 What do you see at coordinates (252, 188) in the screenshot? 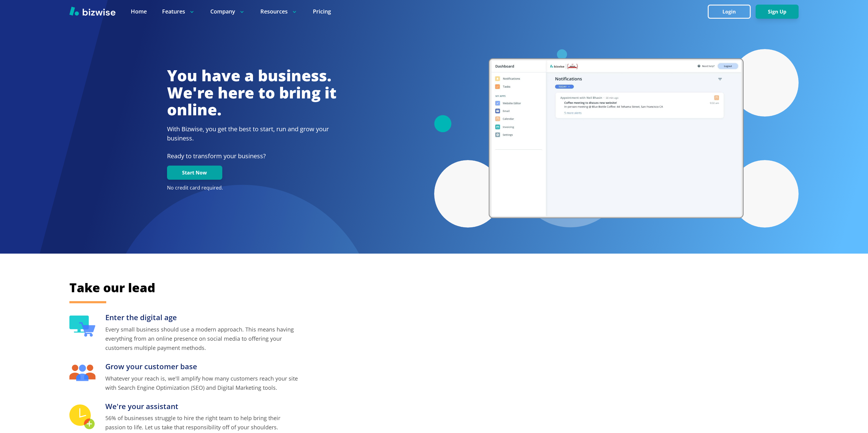
I see `p: No credit card required.` at bounding box center [252, 188].